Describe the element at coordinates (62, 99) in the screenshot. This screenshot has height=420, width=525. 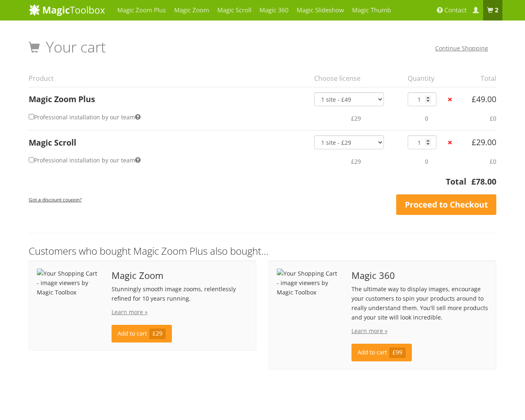
I see `a: Magic Zoom Plus` at that location.